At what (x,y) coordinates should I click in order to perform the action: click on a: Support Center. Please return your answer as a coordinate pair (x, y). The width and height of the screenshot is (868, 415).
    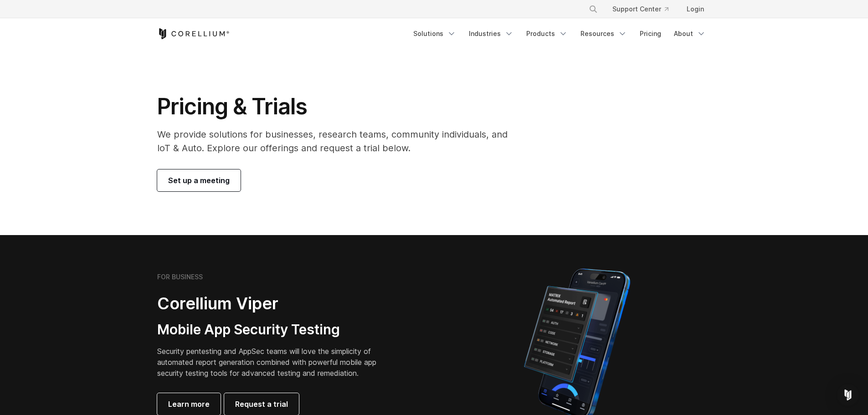
    Looking at the image, I should click on (640, 9).